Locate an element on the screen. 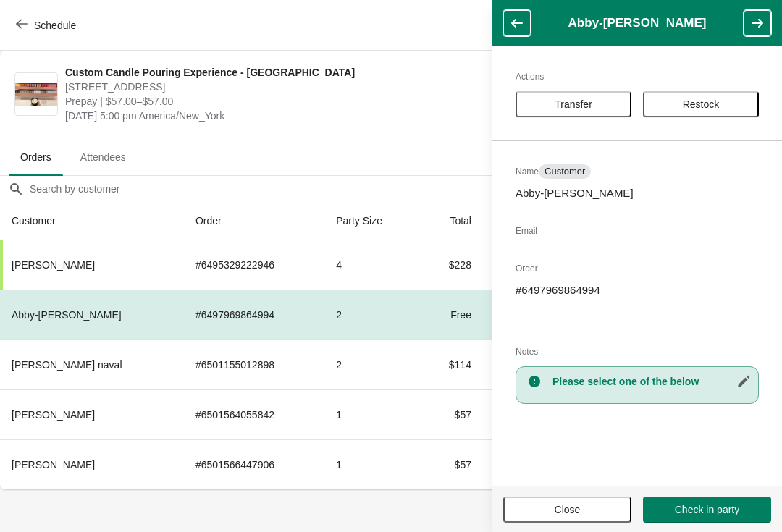 The image size is (782, 532). span: Prepay | $57.00–$57.00 is located at coordinates (284, 102).